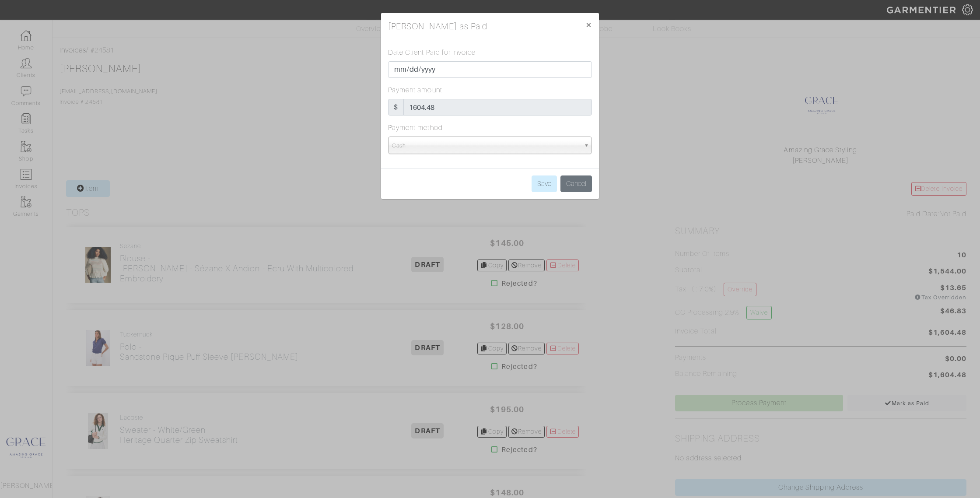 The image size is (980, 498). What do you see at coordinates (576, 184) in the screenshot?
I see `button: Cancel` at bounding box center [576, 184].